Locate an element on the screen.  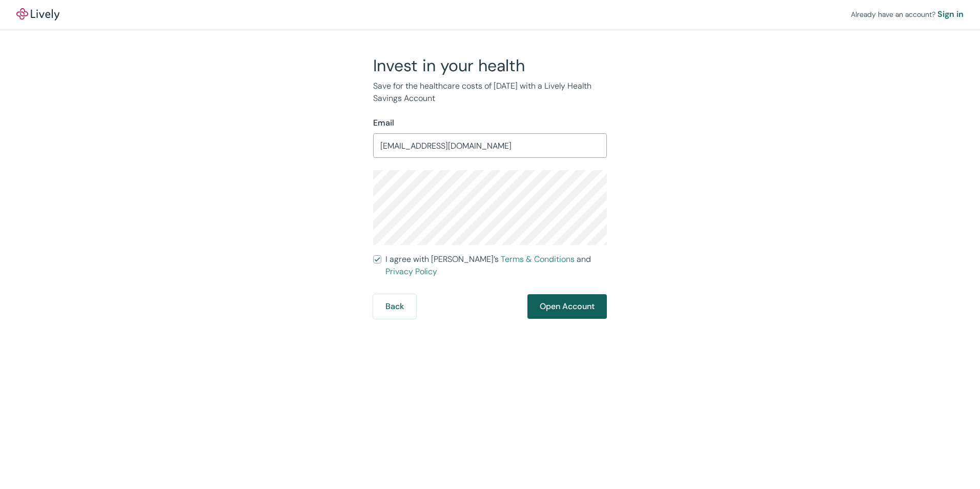
a: Privacy Policy is located at coordinates (411, 271).